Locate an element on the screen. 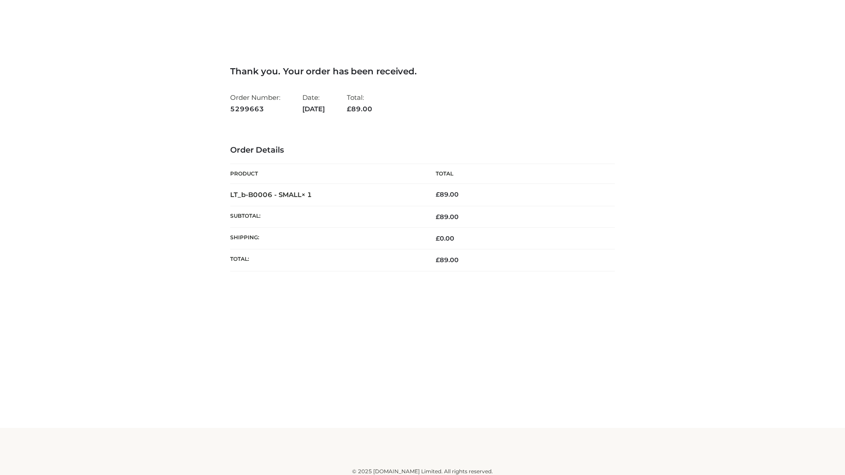 The image size is (845, 475). li: Date: is located at coordinates (313, 103).